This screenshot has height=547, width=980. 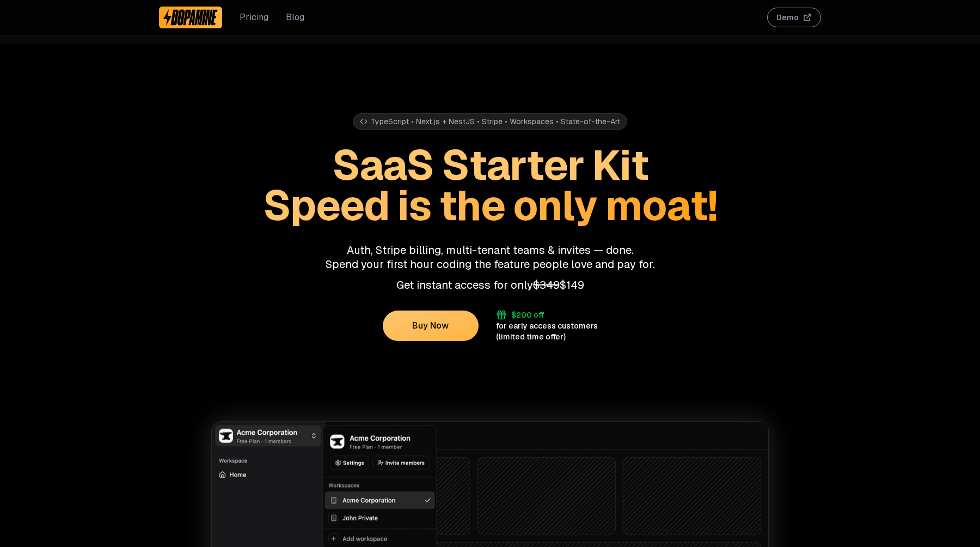 What do you see at coordinates (190, 18) in the screenshot?
I see `img: Dopamine` at bounding box center [190, 18].